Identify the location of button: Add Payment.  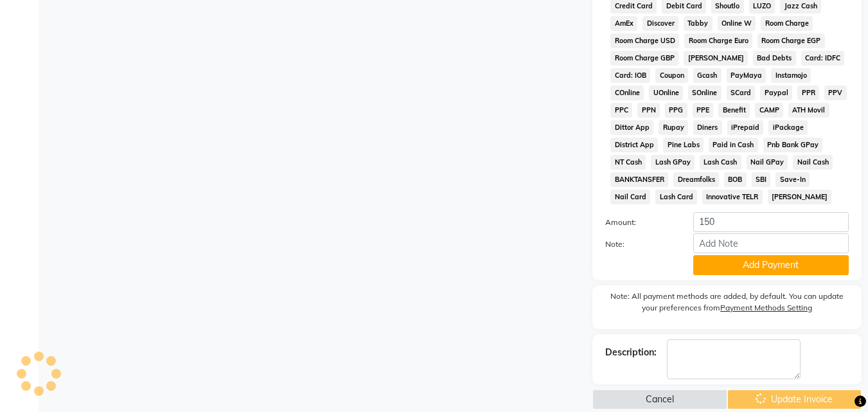
(771, 265).